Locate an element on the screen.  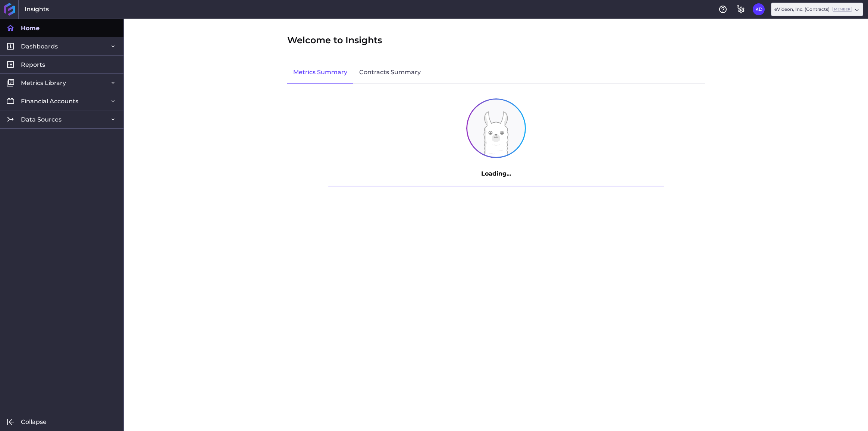
p: Loading... is located at coordinates (496, 174).